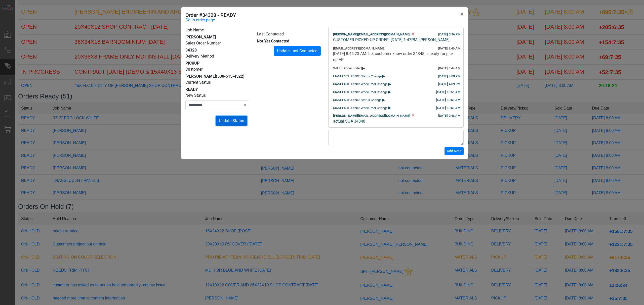 This screenshot has height=305, width=644. I want to click on label: New Status, so click(195, 95).